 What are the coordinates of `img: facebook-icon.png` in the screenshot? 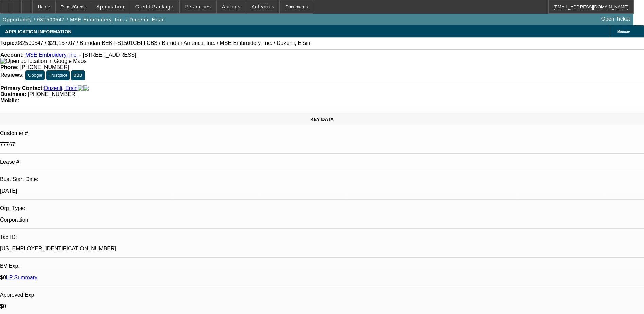 It's located at (80, 88).